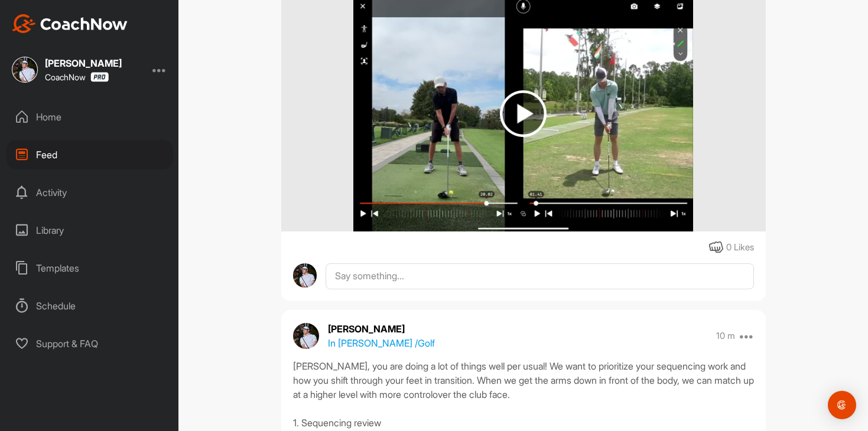 The image size is (868, 431). Describe the element at coordinates (726, 336) in the screenshot. I see `p: 10 m` at that location.